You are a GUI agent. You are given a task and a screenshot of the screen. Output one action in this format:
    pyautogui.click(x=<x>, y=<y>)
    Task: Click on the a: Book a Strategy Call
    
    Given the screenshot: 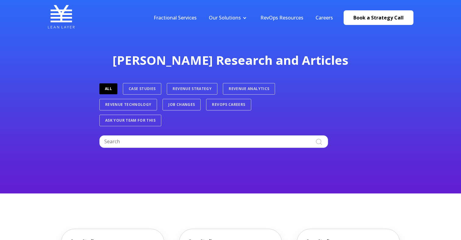 What is the action you would take?
    pyautogui.click(x=378, y=18)
    